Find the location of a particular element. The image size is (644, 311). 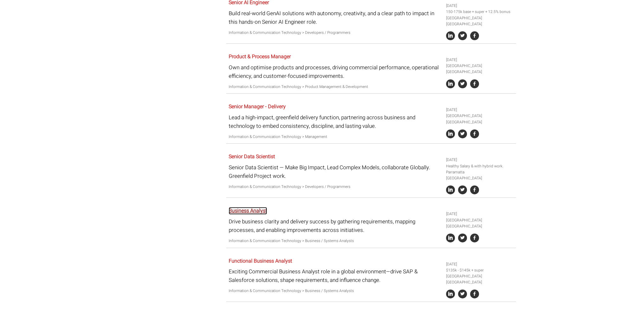

p: Lead a high-impact, greenfield delivery function, partnering across business and technology to em... is located at coordinates (335, 122).